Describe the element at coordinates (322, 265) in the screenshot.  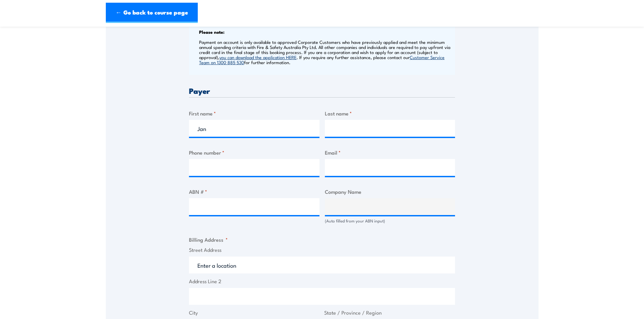
I see `input: Enter a location` at that location.